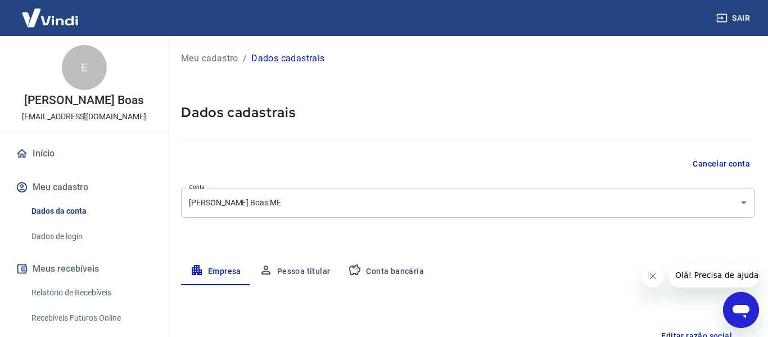  Describe the element at coordinates (385, 271) in the screenshot. I see `button: Conta bancária` at that location.